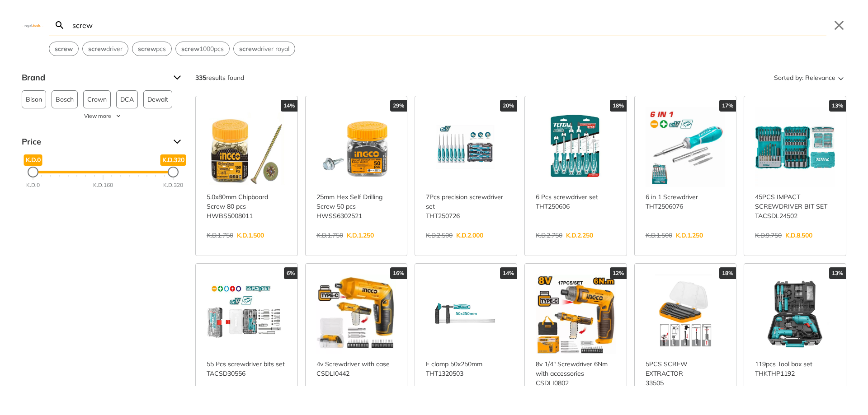 Image resolution: width=868 pixels, height=415 pixels. Describe the element at coordinates (97, 100) in the screenshot. I see `span: Crown` at that location.